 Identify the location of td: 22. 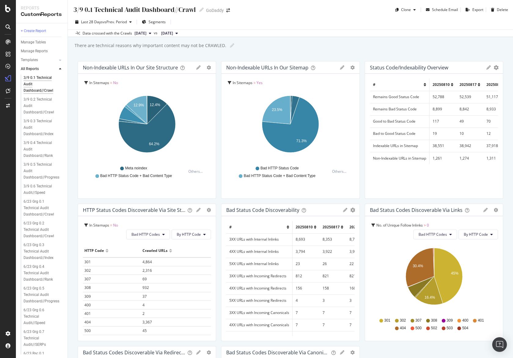
(360, 264).